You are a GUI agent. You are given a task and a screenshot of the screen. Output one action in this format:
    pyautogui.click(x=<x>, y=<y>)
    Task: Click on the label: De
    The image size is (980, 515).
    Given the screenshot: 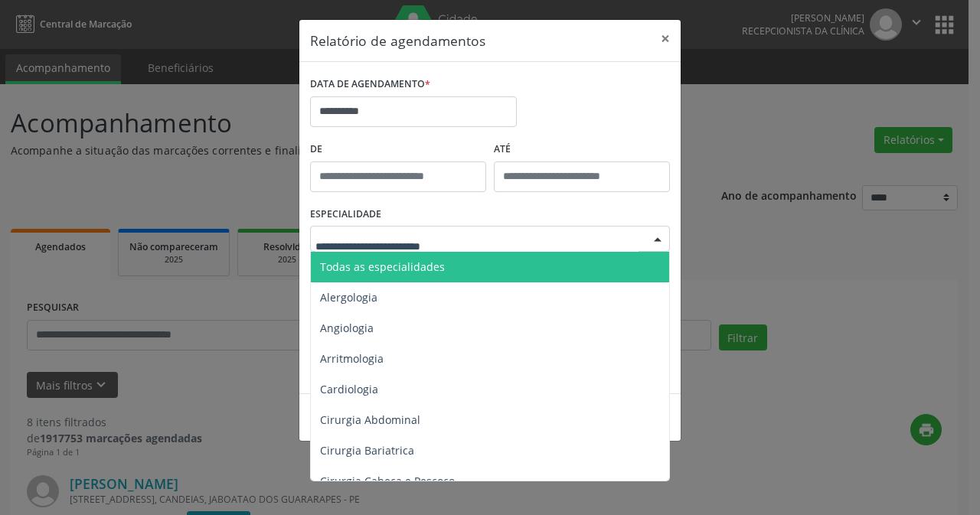 What is the action you would take?
    pyautogui.click(x=399, y=150)
    